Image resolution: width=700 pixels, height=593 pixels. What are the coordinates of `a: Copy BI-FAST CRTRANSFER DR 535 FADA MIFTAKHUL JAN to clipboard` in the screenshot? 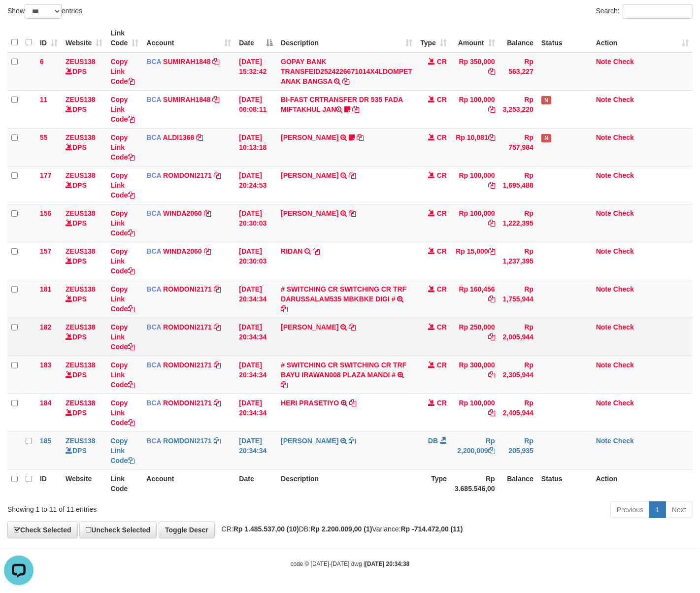 It's located at (356, 109).